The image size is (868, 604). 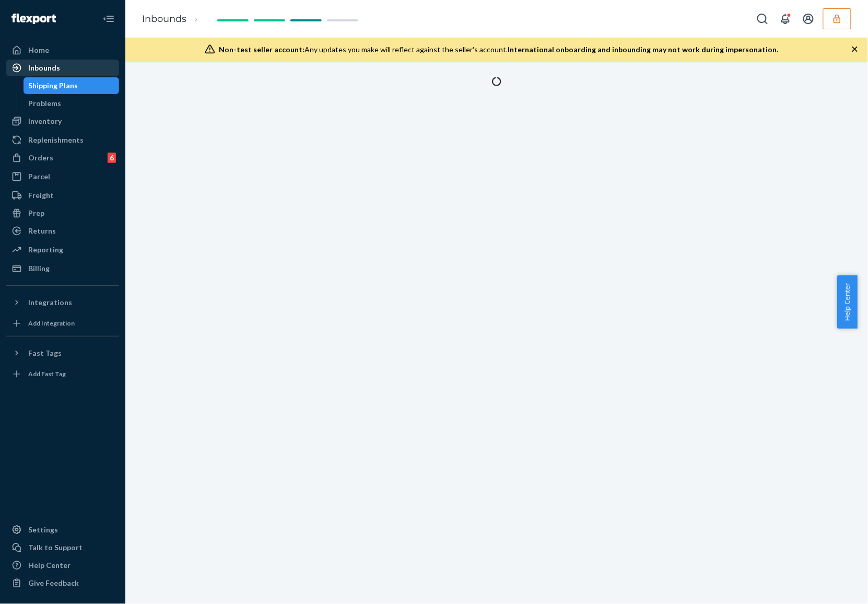 I want to click on div: Home, so click(x=39, y=50).